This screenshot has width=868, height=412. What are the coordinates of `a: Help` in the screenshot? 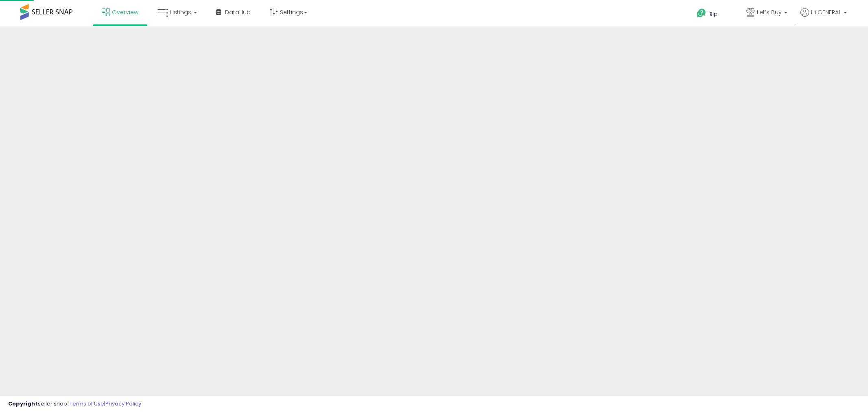 It's located at (712, 14).